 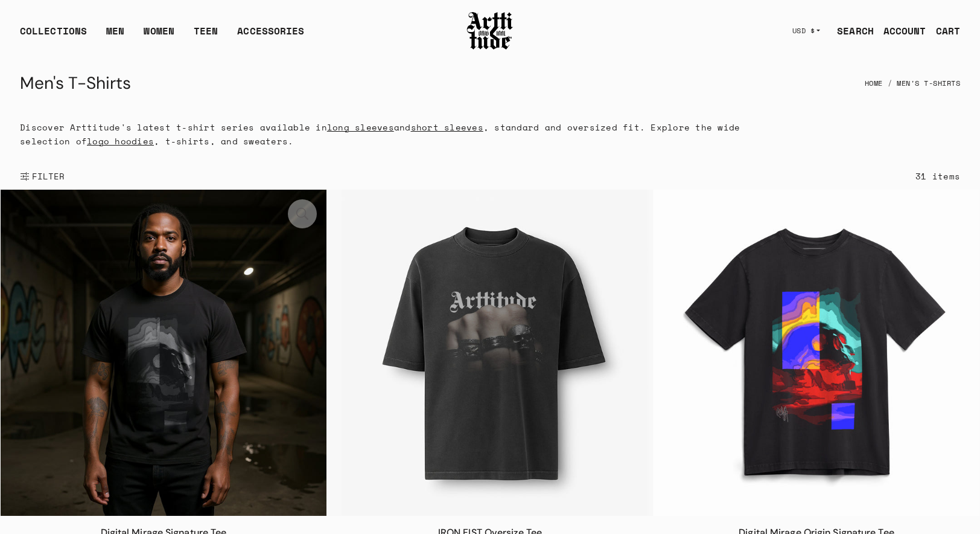 I want to click on img: Digital Mirage Origin Signature Tee, so click(x=816, y=352).